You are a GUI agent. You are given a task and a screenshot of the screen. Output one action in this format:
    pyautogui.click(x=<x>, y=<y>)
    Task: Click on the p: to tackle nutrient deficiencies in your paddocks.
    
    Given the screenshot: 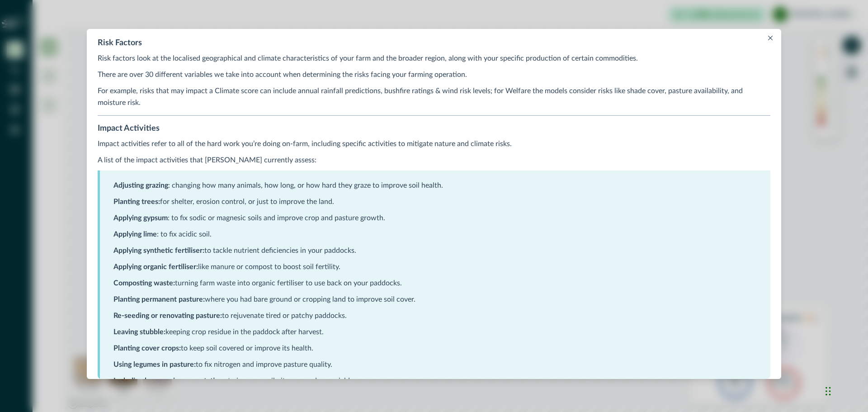 What is the action you would take?
    pyautogui.click(x=435, y=250)
    